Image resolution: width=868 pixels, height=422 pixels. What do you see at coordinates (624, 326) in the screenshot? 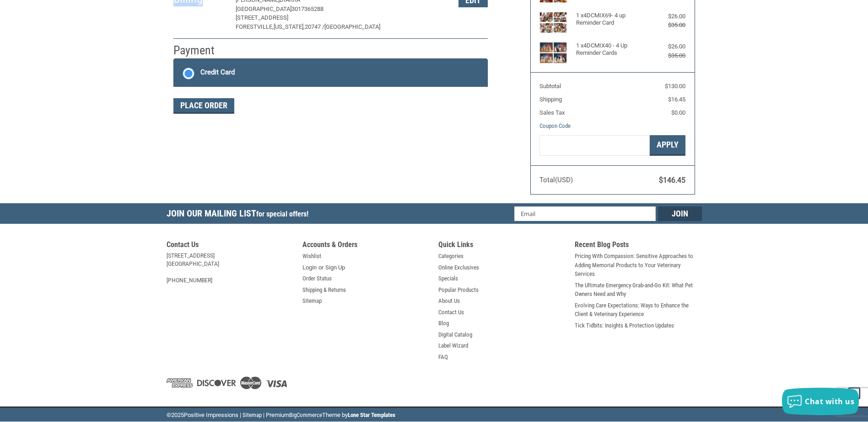
I see `a: Tick Tidbits: Insights & Protection Updates` at bounding box center [624, 326].